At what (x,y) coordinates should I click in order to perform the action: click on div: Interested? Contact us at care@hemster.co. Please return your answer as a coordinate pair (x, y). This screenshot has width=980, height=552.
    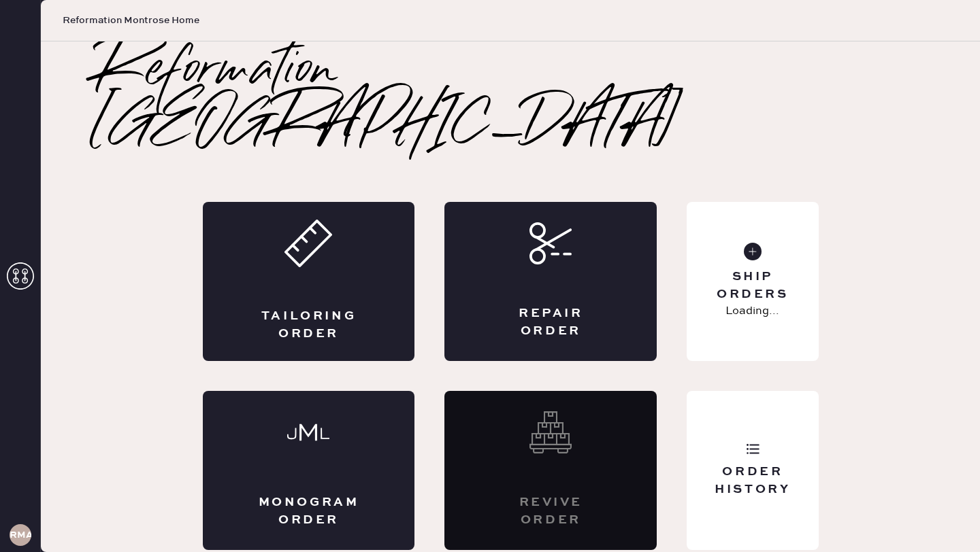
    Looking at the image, I should click on (550, 470).